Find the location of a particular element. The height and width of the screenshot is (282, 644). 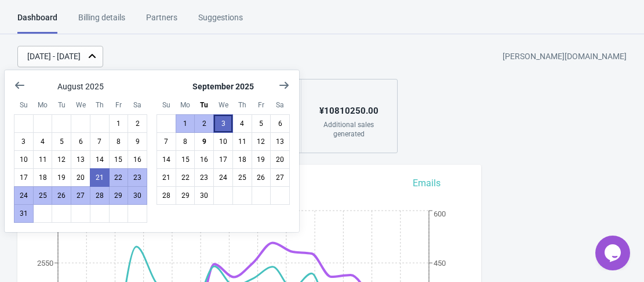

button: September 13 2025 is located at coordinates (280, 141).